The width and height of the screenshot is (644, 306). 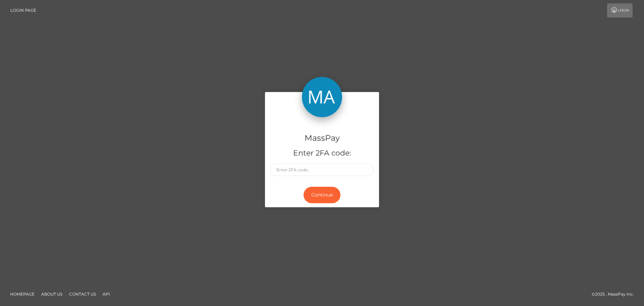 I want to click on a: API, so click(x=106, y=294).